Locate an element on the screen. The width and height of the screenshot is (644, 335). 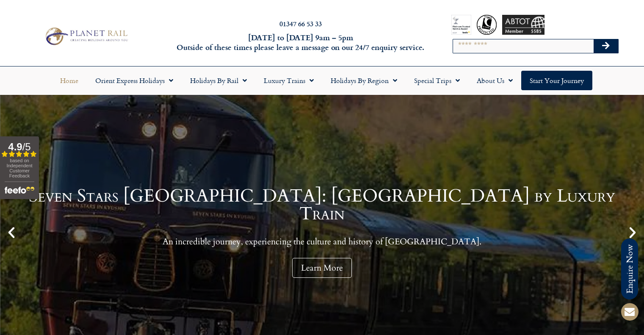
a: 01347 66 53 33 is located at coordinates (301, 23).